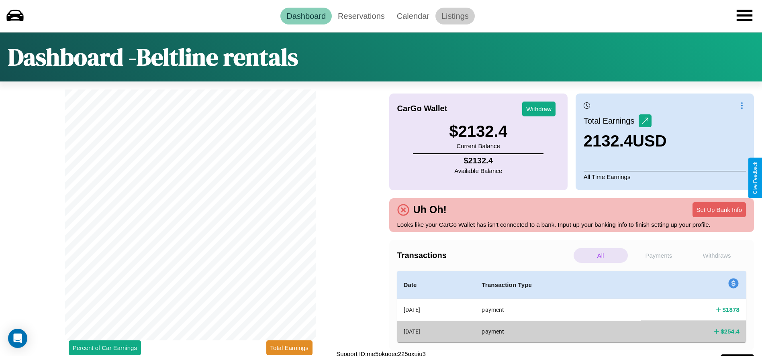  I want to click on button: Total Earnings, so click(289, 348).